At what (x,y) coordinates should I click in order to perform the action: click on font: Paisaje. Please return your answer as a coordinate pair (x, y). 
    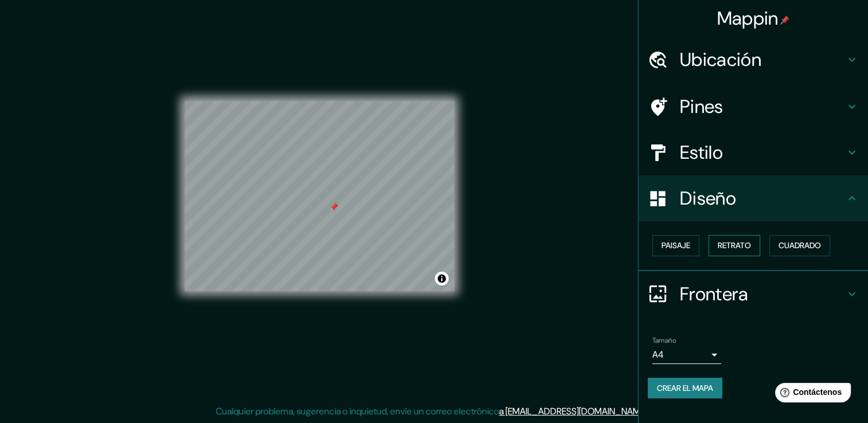
    Looking at the image, I should click on (676, 246).